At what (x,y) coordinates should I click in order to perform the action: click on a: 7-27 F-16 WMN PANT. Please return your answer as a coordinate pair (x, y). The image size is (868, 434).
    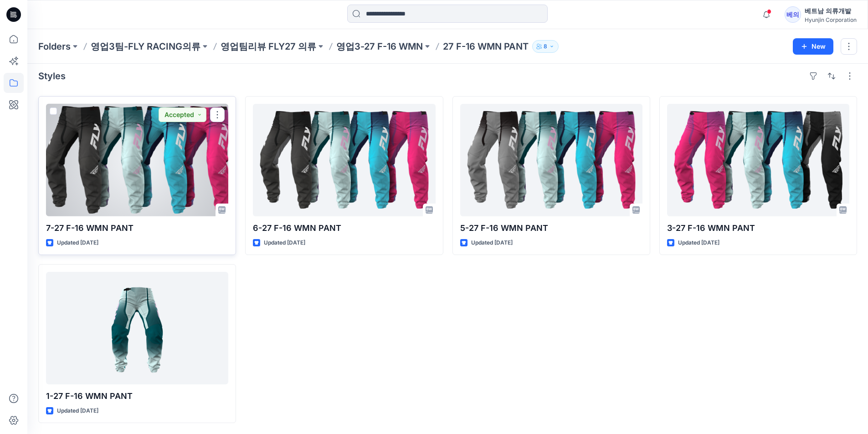
    Looking at the image, I should click on (137, 160).